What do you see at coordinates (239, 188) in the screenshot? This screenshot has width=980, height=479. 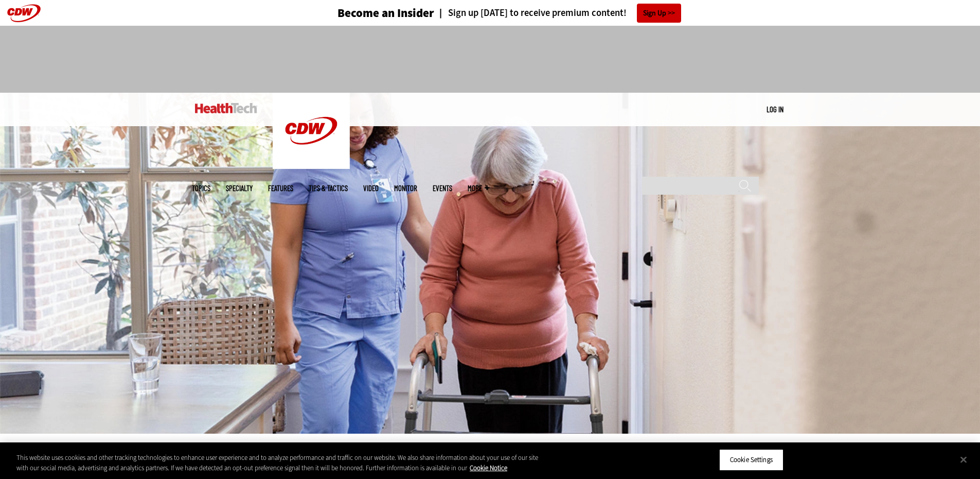 I see `span: Specialty` at bounding box center [239, 188].